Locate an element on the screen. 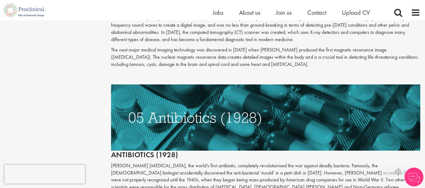 This screenshot has width=425, height=188. a: Contact is located at coordinates (316, 13).